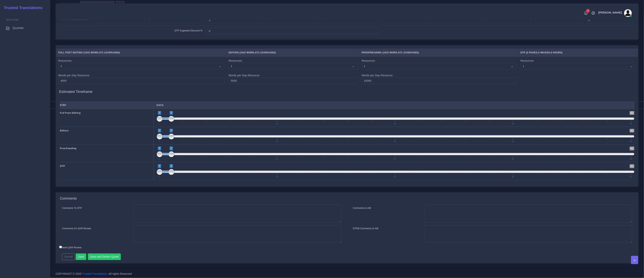 This screenshot has width=644, height=278. Describe the element at coordinates (532, 52) in the screenshot. I see `span: 0 Pages` at that location.